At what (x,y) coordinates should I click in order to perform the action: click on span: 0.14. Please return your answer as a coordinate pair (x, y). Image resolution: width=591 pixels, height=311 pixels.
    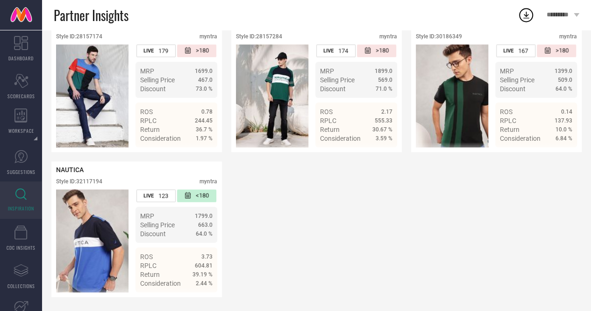
    Looking at the image, I should click on (567, 112).